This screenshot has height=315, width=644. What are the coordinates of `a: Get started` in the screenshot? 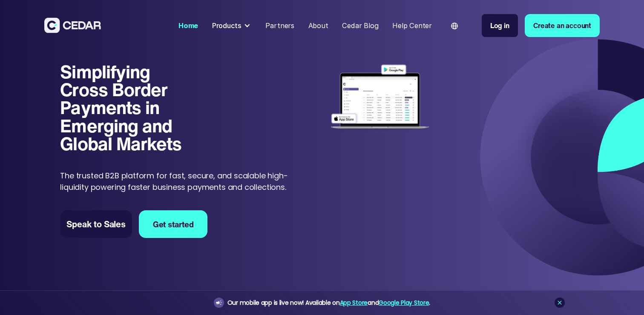 It's located at (173, 224).